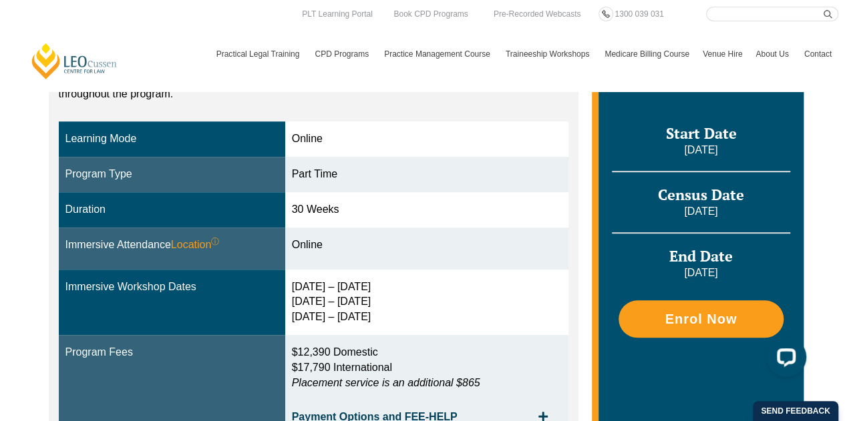 This screenshot has height=421, width=845. What do you see at coordinates (773, 54) in the screenshot?
I see `a: About Us` at bounding box center [773, 54].